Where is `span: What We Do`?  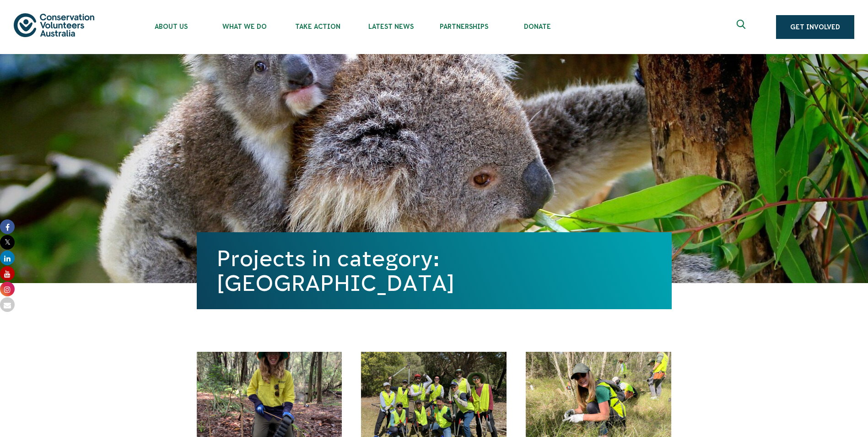
span: What We Do is located at coordinates (244, 27).